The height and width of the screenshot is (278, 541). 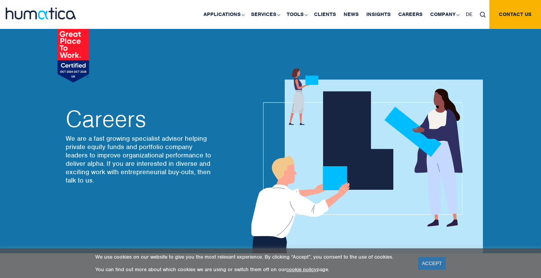 I want to click on p: We are a fast growing specialist advisor helping private equity funds and portfolio company leade..., so click(x=140, y=159).